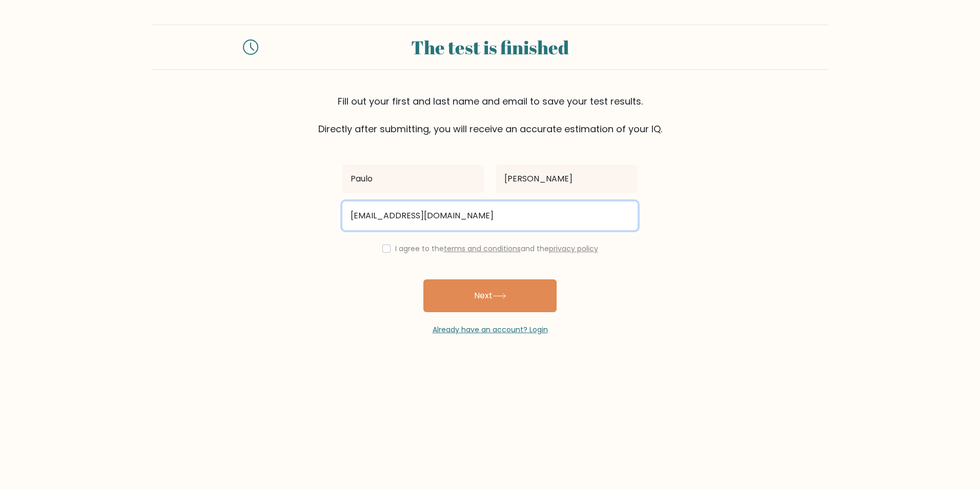  What do you see at coordinates (574, 249) in the screenshot?
I see `a: privacy policy` at bounding box center [574, 249].